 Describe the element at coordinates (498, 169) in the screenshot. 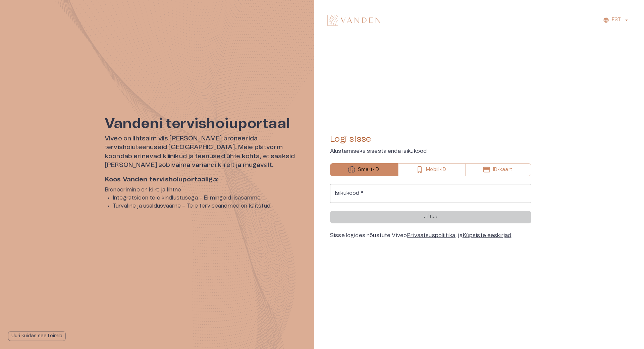

I see `button: ID-kaart` at that location.